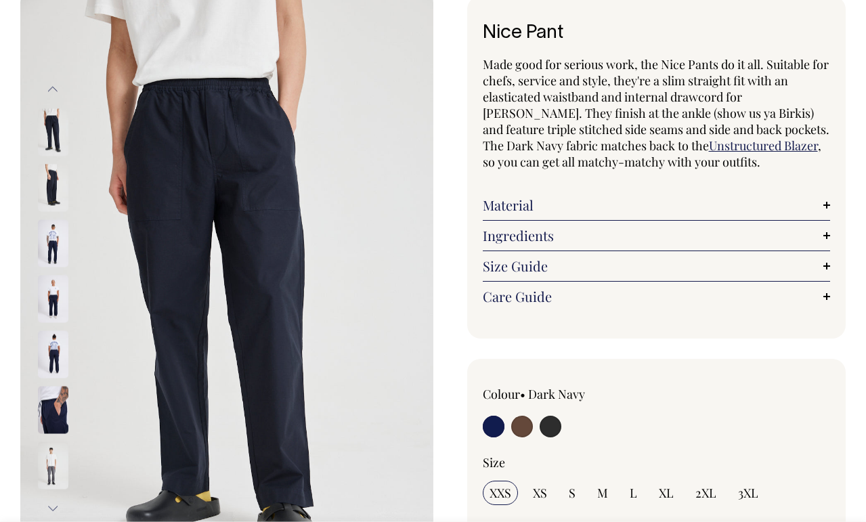  I want to click on label: Dark Navy, so click(556, 394).